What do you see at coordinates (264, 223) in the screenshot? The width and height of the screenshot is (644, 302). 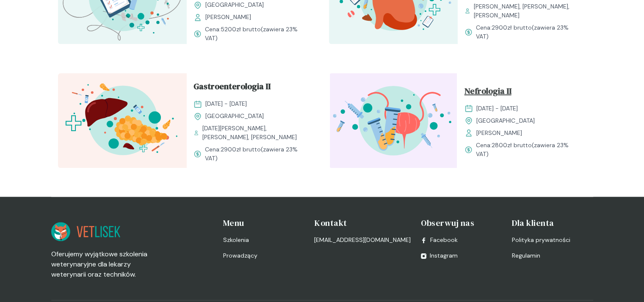 I see `h4: Menu` at bounding box center [264, 223].